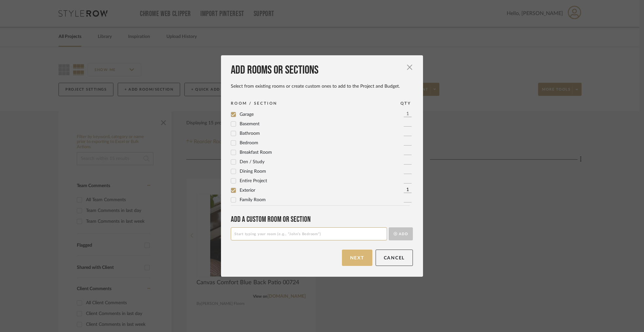 The image size is (644, 332). Describe the element at coordinates (401, 234) in the screenshot. I see `button: Add` at that location.